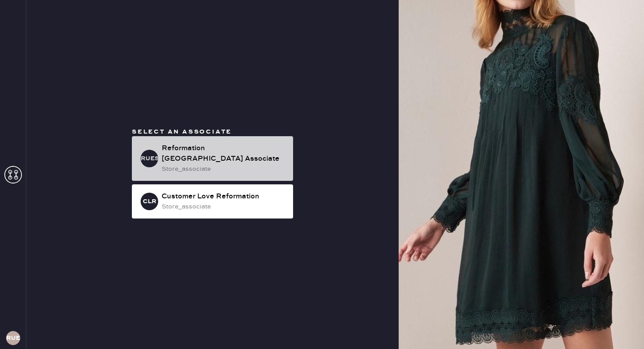 This screenshot has height=349, width=644. What do you see at coordinates (13, 338) in the screenshot?
I see `h3: RUES` at bounding box center [13, 338].